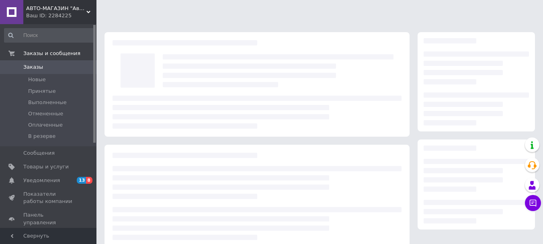 Image resolution: width=543 pixels, height=244 pixels. Describe the element at coordinates (39, 153) in the screenshot. I see `span: Сообщения` at that location.